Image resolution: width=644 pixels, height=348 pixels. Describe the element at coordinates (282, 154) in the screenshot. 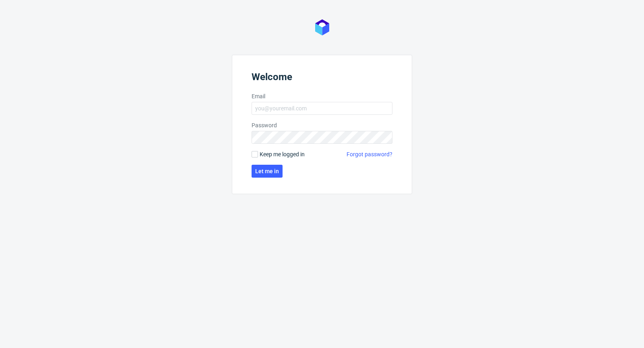

I see `span: Keep me logged in` at that location.